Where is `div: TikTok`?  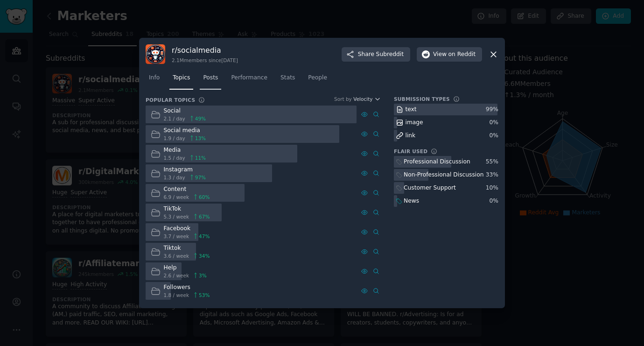
div: TikTok is located at coordinates (186, 209).